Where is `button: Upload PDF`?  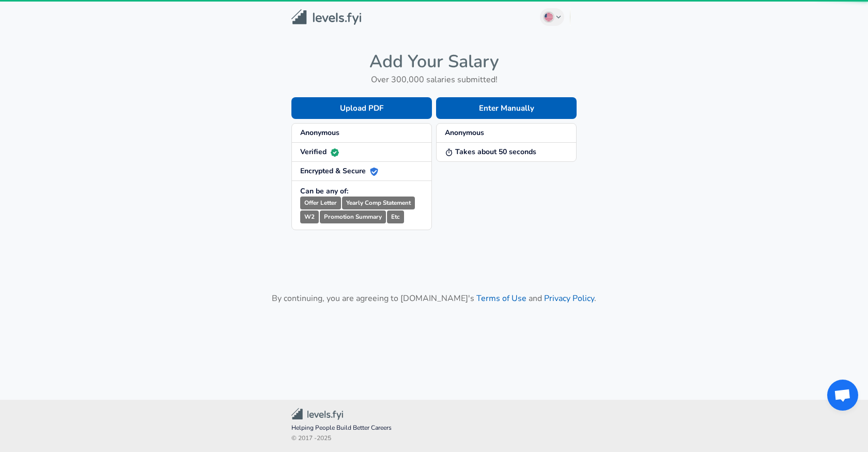 button: Upload PDF is located at coordinates (362, 108).